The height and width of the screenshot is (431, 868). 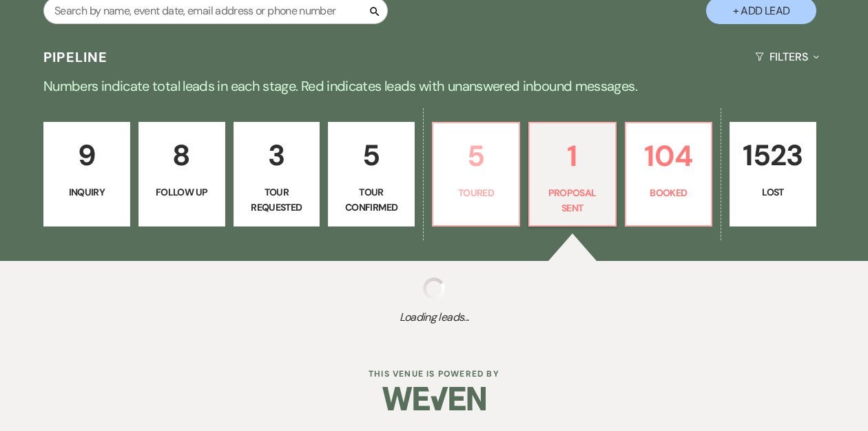 I want to click on a: 104Booked, so click(x=669, y=174).